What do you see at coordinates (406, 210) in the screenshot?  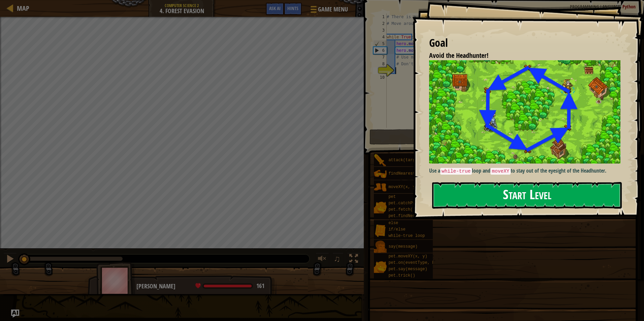 I see `span: pet.fetch(item)` at bounding box center [406, 210].